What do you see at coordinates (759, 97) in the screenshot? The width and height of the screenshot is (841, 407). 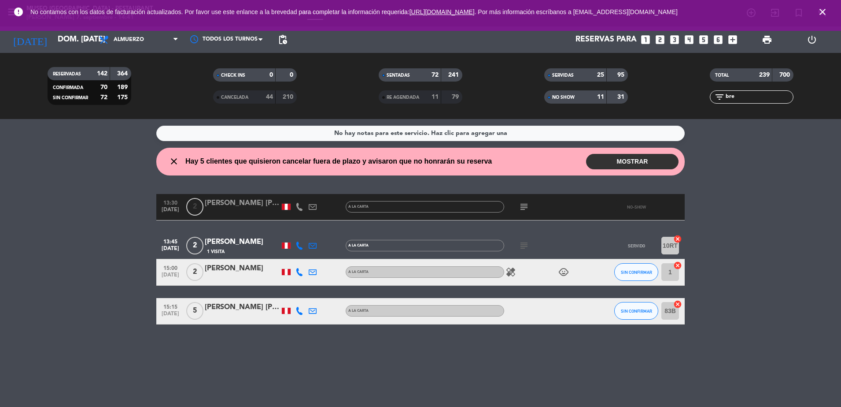 I see `input: Filtrar por nombre...` at bounding box center [759, 97].